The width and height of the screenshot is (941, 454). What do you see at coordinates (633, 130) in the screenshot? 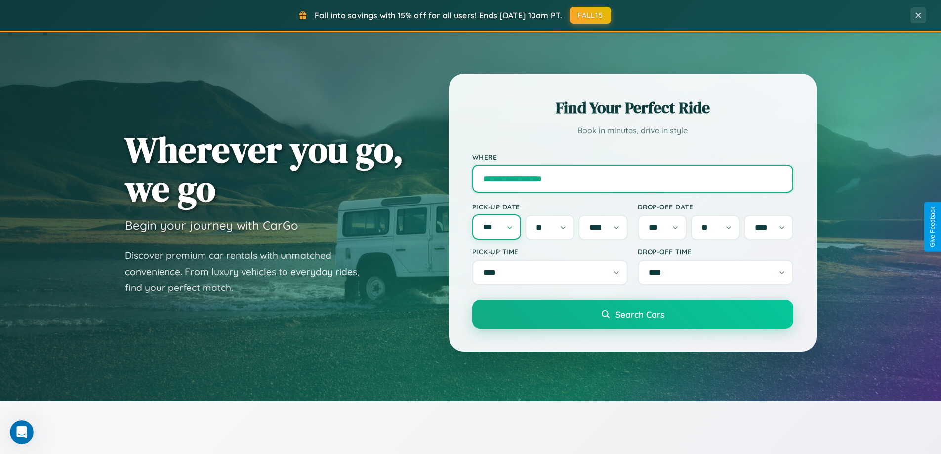
I see `p: Book in minutes, drive in style` at bounding box center [633, 130].